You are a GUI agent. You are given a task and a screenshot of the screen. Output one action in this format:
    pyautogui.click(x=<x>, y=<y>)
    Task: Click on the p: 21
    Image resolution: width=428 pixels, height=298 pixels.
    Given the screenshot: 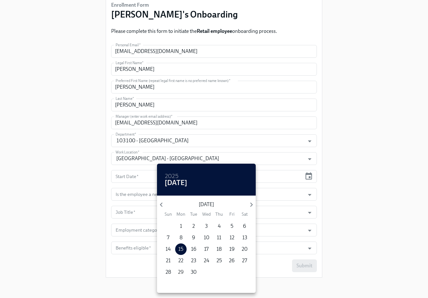 What is the action you would take?
    pyautogui.click(x=168, y=260)
    